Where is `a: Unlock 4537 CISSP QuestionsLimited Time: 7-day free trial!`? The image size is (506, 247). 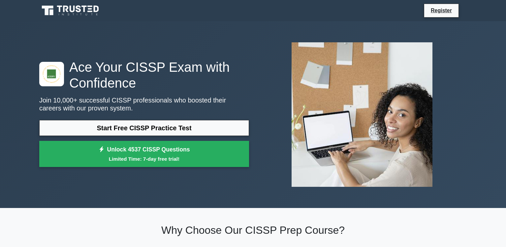 a: Unlock 4537 CISSP QuestionsLimited Time: 7-day free trial! is located at coordinates (144, 154).